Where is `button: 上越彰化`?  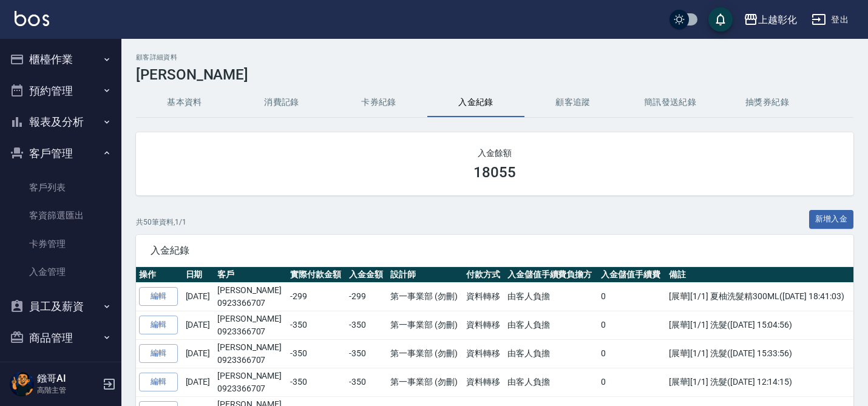 button: 上越彰化 is located at coordinates (770, 19).